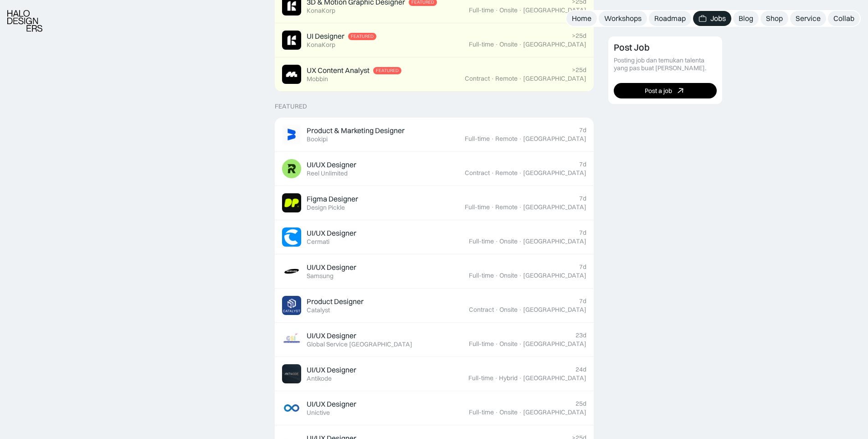  Describe the element at coordinates (746, 18) in the screenshot. I see `a: Blog` at that location.